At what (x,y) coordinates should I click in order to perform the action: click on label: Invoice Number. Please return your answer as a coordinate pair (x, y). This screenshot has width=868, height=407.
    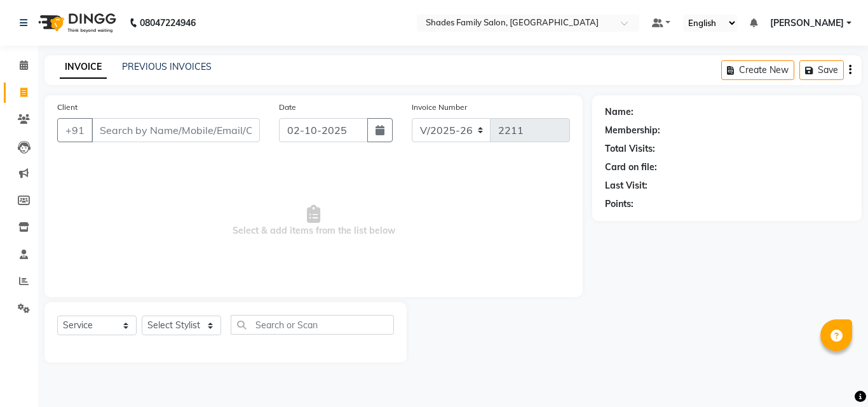
    Looking at the image, I should click on (439, 107).